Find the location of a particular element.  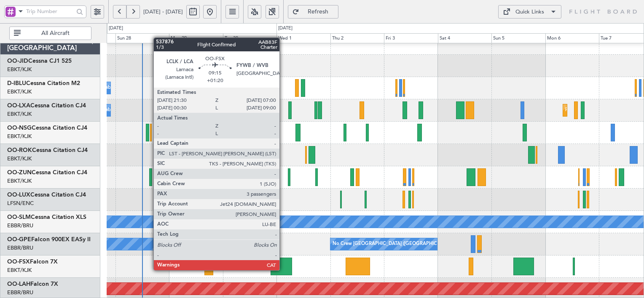

a: OO-LAHFalcon 7X is located at coordinates (33, 284).